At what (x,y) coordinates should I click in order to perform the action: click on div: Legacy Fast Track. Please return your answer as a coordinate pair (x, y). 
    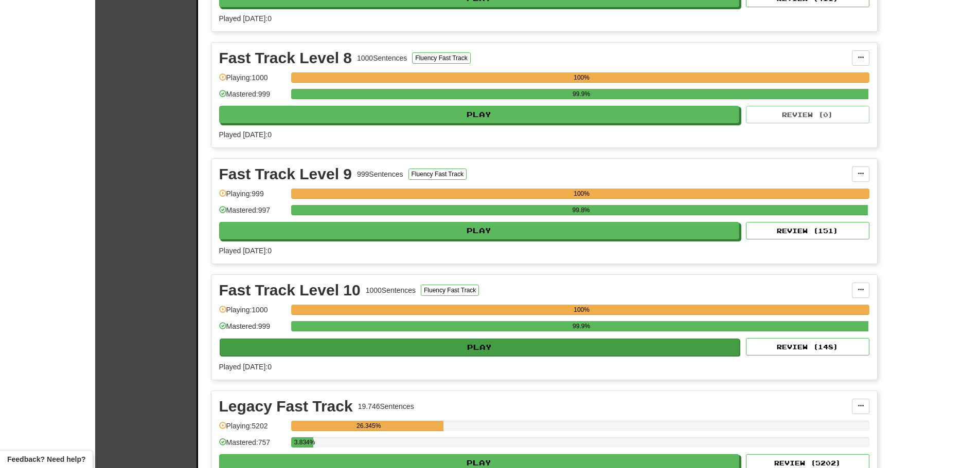
    Looking at the image, I should click on (286, 406).